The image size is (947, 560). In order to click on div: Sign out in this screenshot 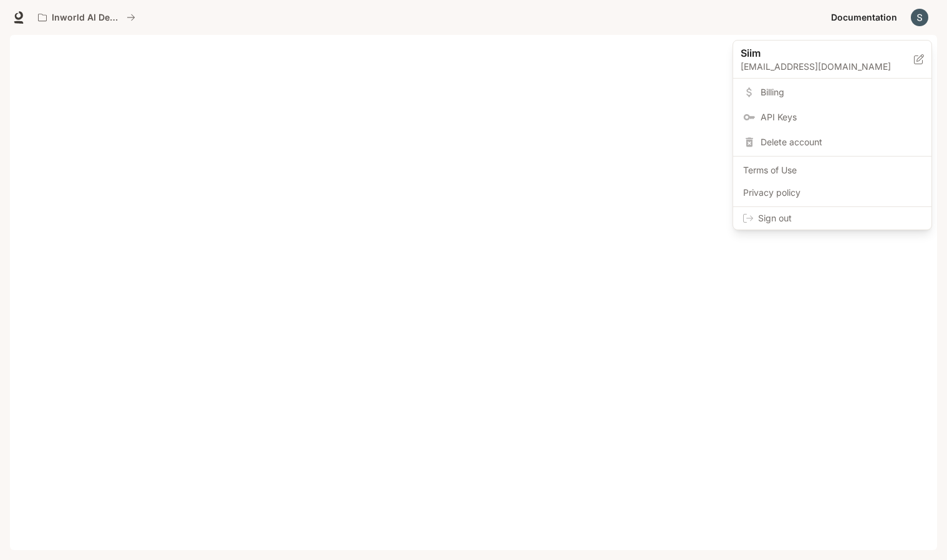, I will do `click(832, 218)`.